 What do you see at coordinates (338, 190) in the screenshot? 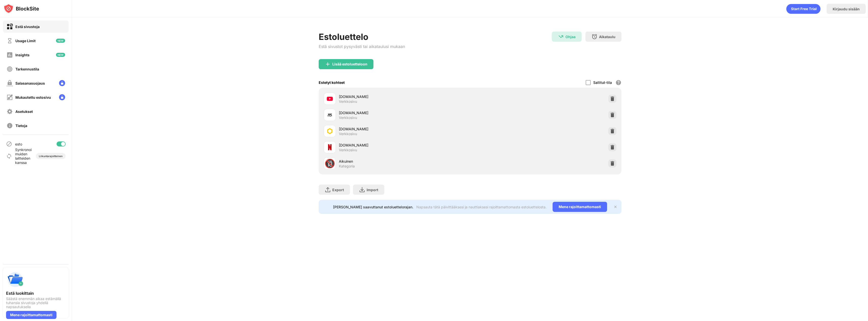
I see `div: Export` at bounding box center [338, 190].